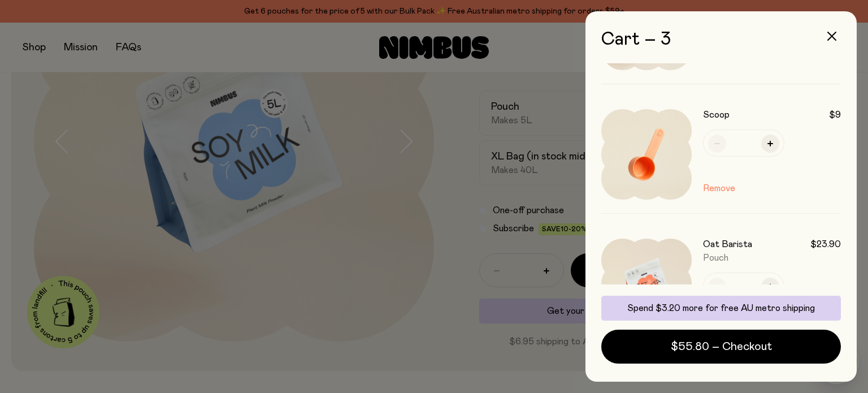 Image resolution: width=868 pixels, height=393 pixels. I want to click on button: $55.80 – Checkout, so click(721, 347).